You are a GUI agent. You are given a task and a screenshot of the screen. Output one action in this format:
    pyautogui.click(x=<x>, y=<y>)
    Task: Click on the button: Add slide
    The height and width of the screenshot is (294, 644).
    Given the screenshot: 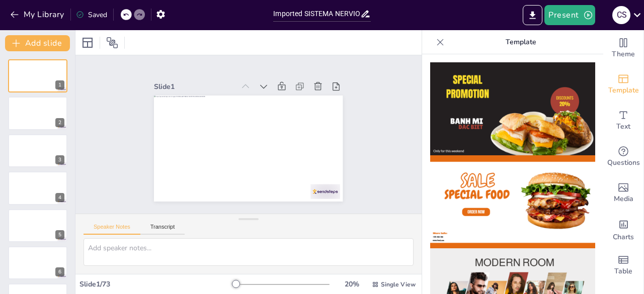 What is the action you would take?
    pyautogui.click(x=37, y=43)
    